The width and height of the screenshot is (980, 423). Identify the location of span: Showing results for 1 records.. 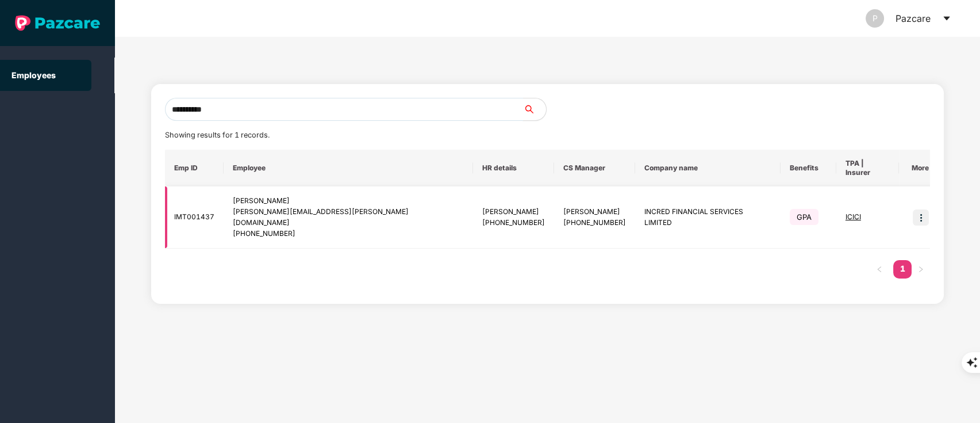
(217, 135).